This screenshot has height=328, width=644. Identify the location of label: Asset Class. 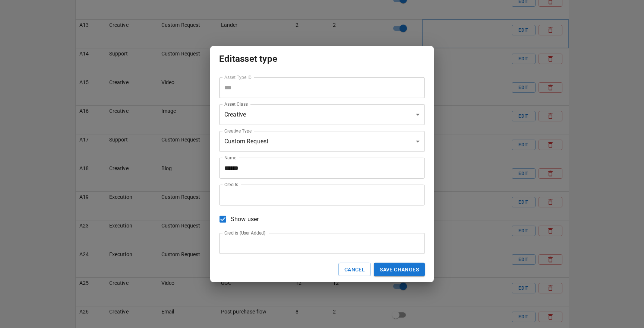
(236, 104).